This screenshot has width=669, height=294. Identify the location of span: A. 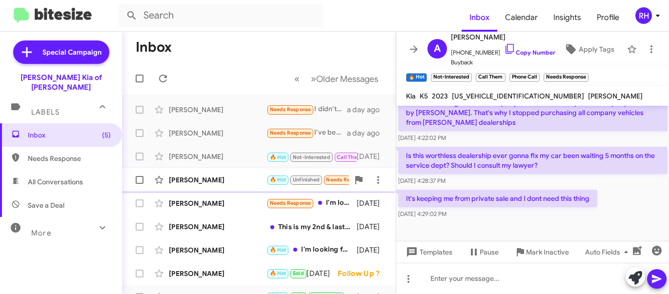
(437, 49).